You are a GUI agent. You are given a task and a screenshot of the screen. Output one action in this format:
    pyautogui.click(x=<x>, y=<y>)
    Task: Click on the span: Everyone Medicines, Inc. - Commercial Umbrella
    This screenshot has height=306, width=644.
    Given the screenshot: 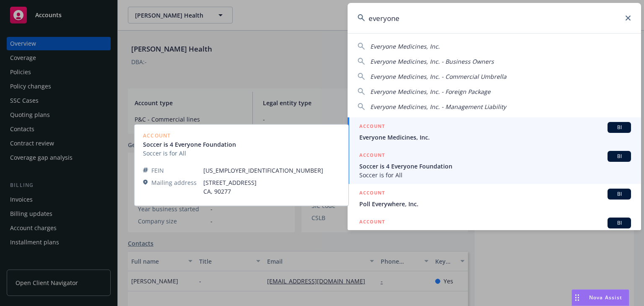 What is the action you would take?
    pyautogui.click(x=438, y=76)
    